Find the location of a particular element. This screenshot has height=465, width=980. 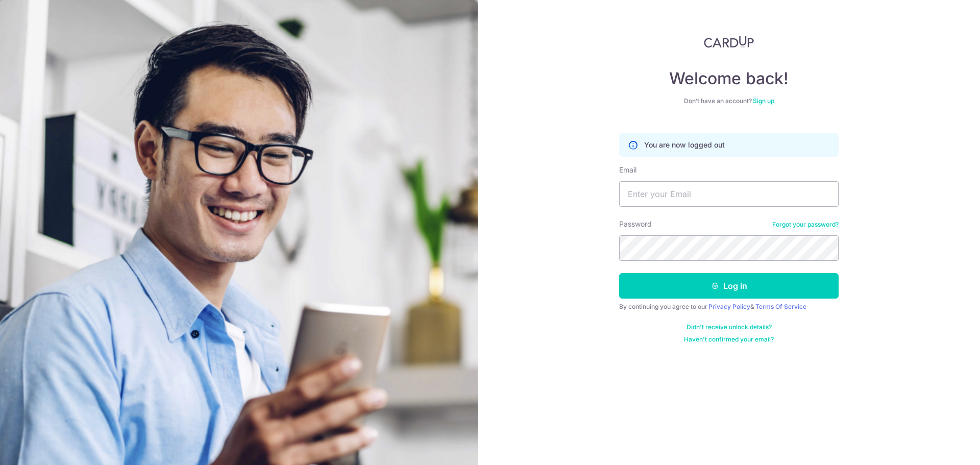

button: Log in is located at coordinates (728, 286).